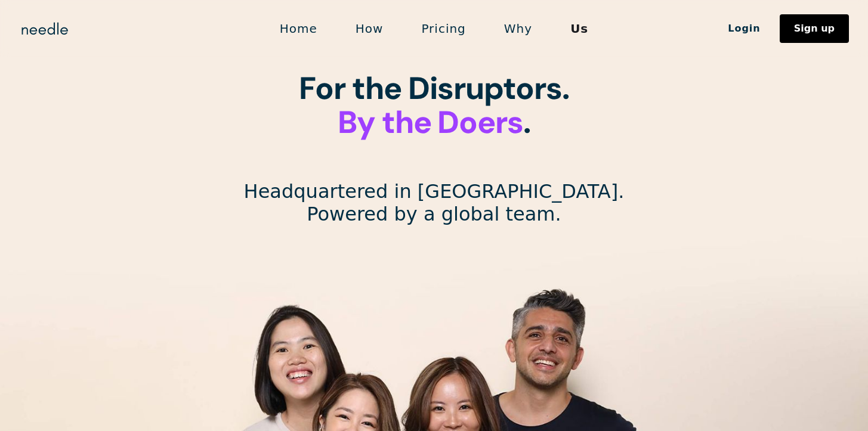 The height and width of the screenshot is (431, 868). What do you see at coordinates (744, 29) in the screenshot?
I see `a: Login` at bounding box center [744, 29].